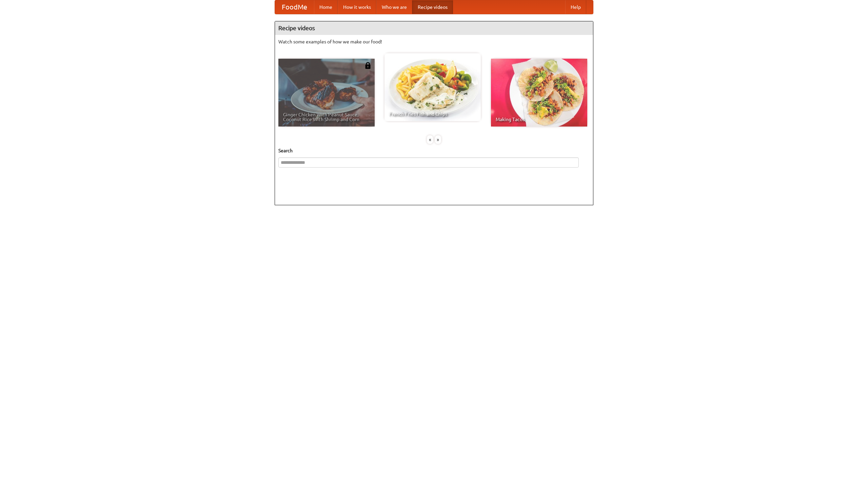 This screenshot has width=868, height=480. Describe the element at coordinates (434, 28) in the screenshot. I see `h4: Recipe videos` at that location.